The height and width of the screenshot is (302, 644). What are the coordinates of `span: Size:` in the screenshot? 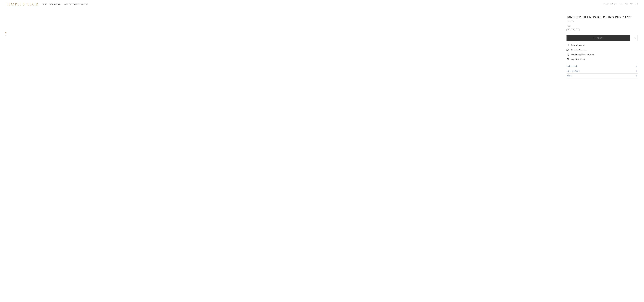 It's located at (573, 26).